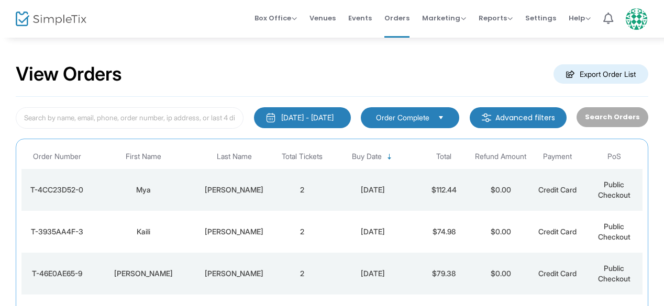  What do you see at coordinates (487, 118) in the screenshot?
I see `img: filter` at bounding box center [487, 118].